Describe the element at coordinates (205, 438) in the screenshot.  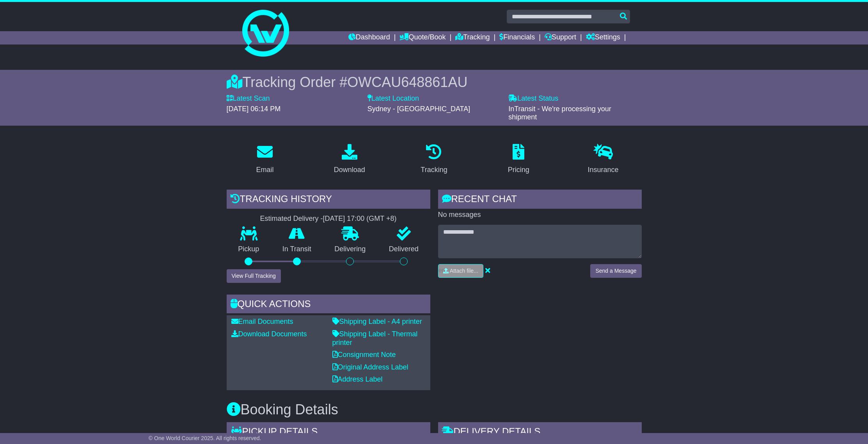
I see `span: © One World Courier 2025. All rights reserved.` at that location.